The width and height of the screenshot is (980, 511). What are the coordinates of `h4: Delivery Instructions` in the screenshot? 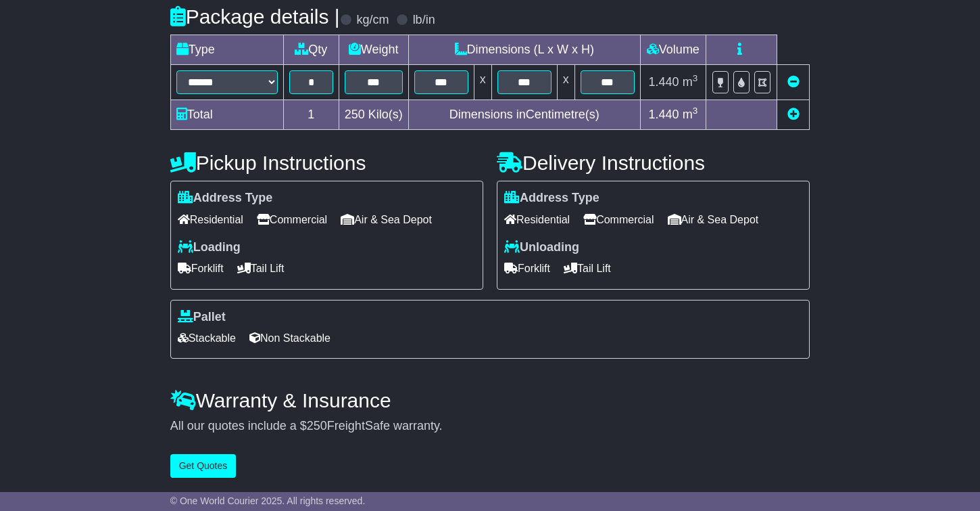 It's located at (652, 163).